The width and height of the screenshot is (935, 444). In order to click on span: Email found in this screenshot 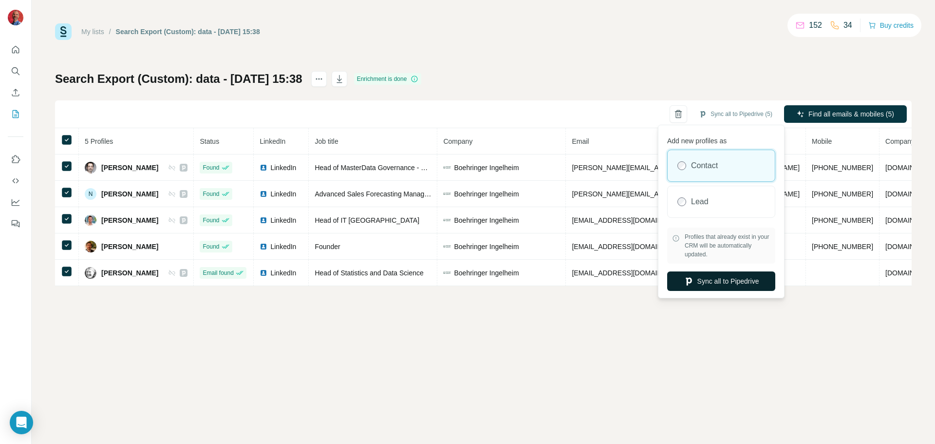, I will do `click(218, 273)`.